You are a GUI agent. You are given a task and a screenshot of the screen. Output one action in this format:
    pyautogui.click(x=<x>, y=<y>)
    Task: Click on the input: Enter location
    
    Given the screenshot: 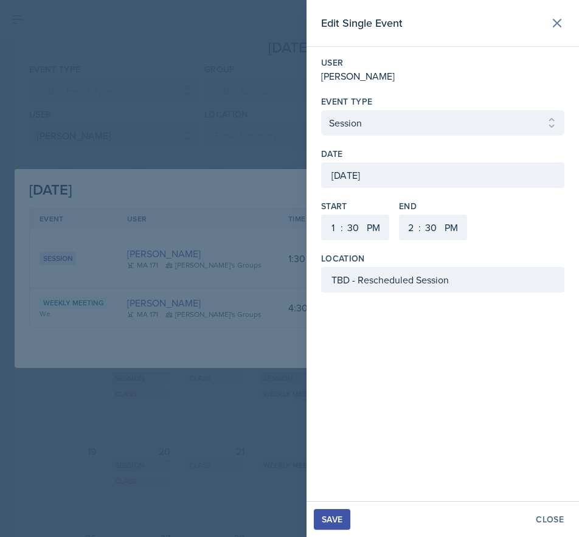 What is the action you would take?
    pyautogui.click(x=442, y=280)
    